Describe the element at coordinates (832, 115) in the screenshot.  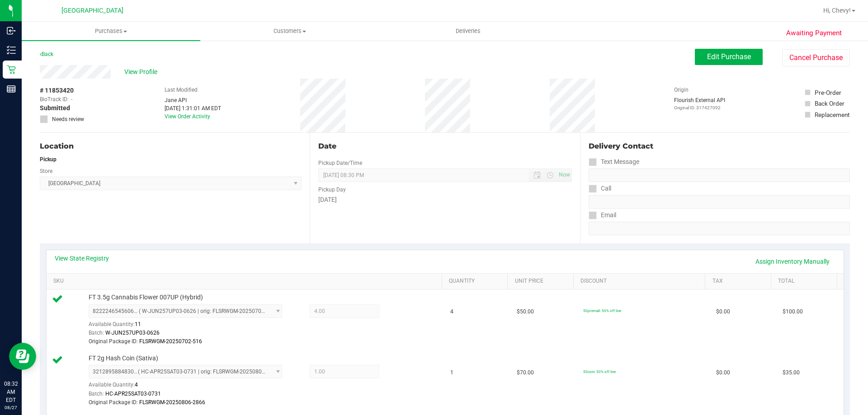
I see `div: Replacement` at that location.